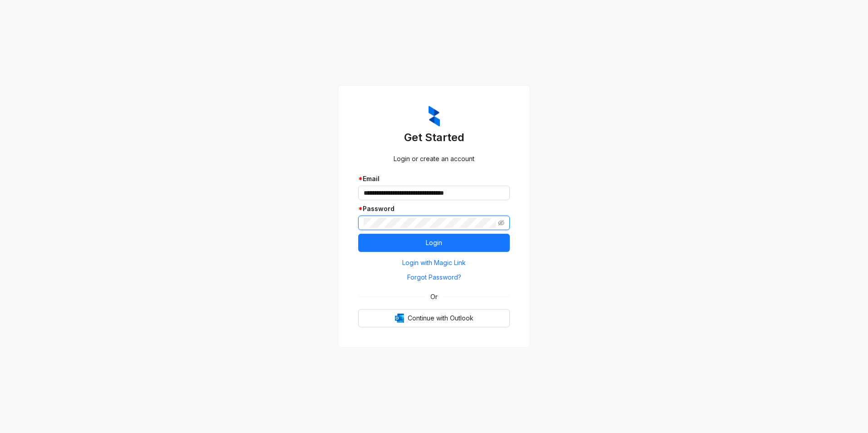 The width and height of the screenshot is (868, 433). What do you see at coordinates (434, 318) in the screenshot?
I see `button: OutlookContinue with Outlook` at bounding box center [434, 318].